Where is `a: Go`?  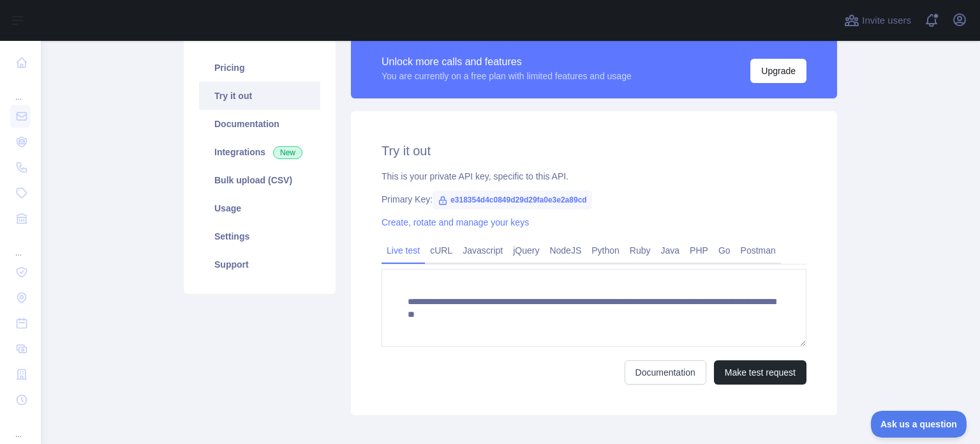
a: Go is located at coordinates (724, 250).